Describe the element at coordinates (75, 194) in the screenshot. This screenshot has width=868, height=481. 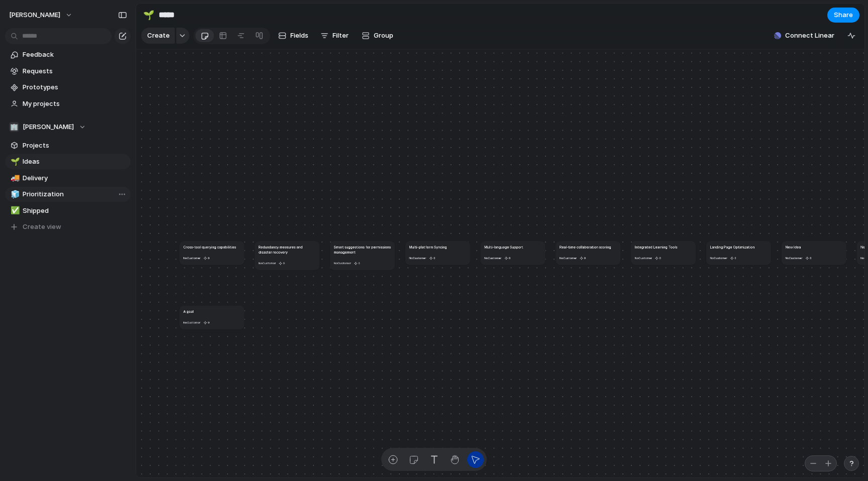
I see `span: Prioritization` at that location.